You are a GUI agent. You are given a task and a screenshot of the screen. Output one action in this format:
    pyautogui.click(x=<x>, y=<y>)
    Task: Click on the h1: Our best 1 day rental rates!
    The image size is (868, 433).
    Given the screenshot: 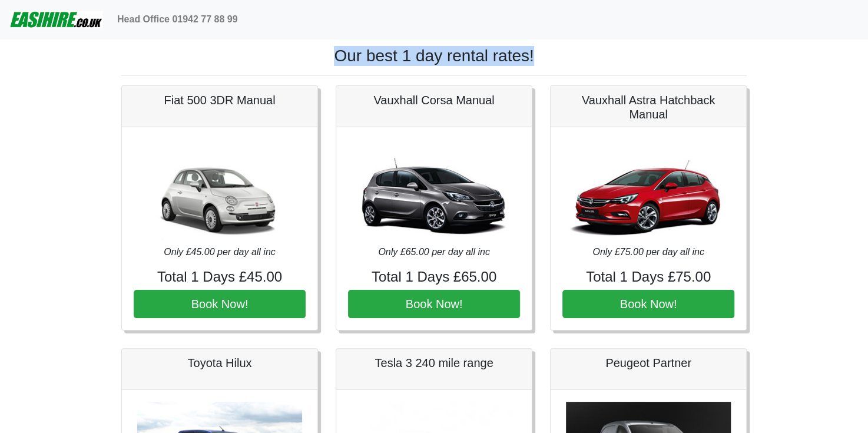 What is the action you would take?
    pyautogui.click(x=434, y=56)
    